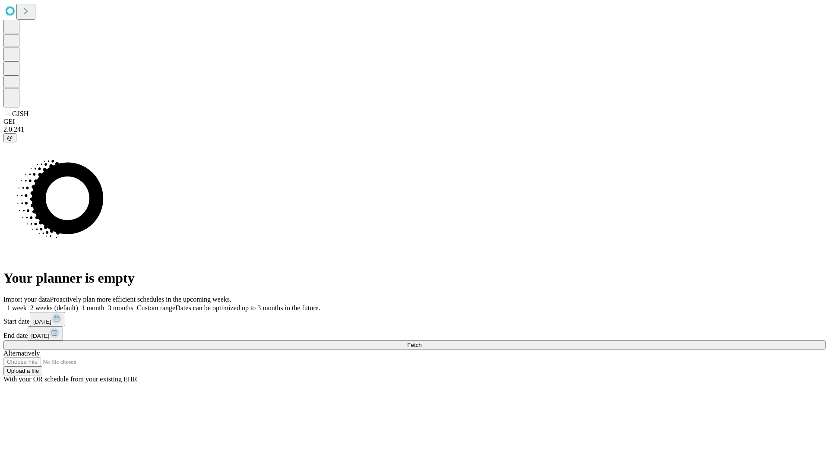  Describe the element at coordinates (414, 345) in the screenshot. I see `span: Fetch` at that location.